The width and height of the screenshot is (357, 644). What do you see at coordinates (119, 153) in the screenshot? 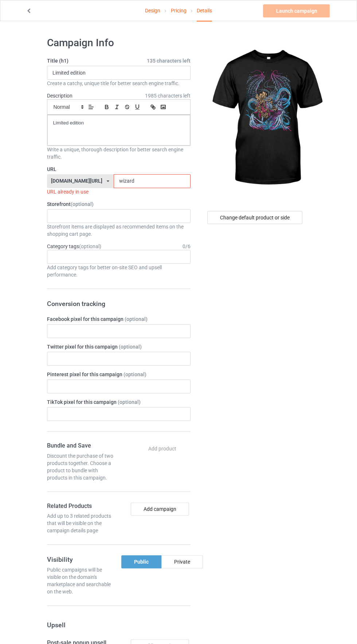
I see `div: Write a unique, thorough description for better search engine traffic.` at bounding box center [119, 153].